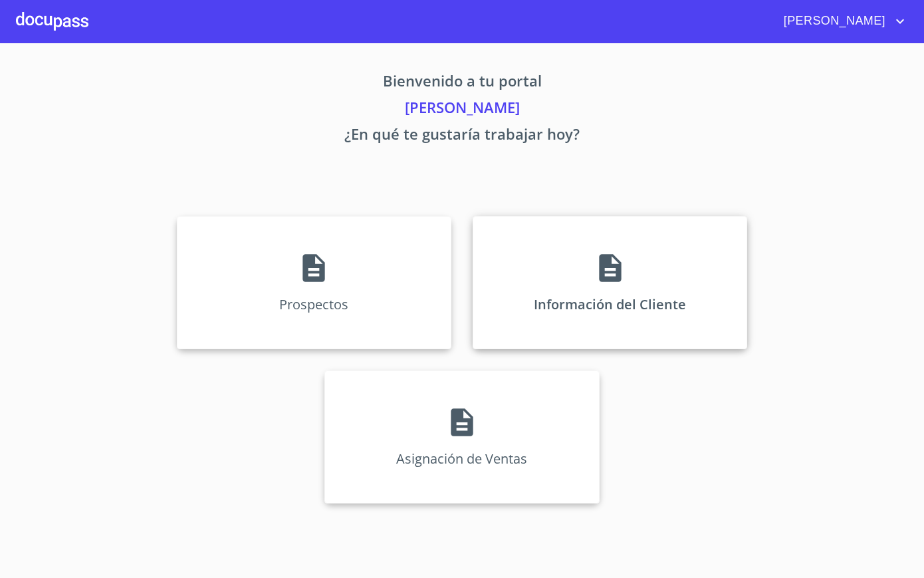 The height and width of the screenshot is (578, 924). Describe the element at coordinates (462, 137) in the screenshot. I see `p: ¿En qué te gustaría trabajar hoy?` at that location.